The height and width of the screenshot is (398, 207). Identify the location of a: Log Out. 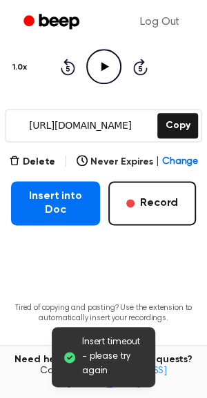
(159, 22).